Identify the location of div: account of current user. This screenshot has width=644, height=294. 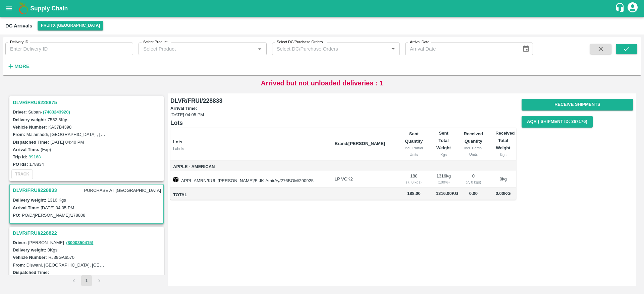
(633, 8).